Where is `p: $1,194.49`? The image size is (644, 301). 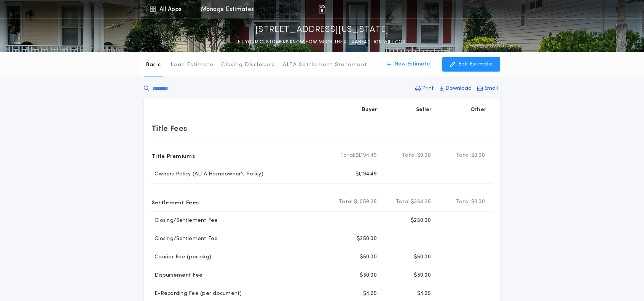
p: $1,194.49 is located at coordinates (366, 174).